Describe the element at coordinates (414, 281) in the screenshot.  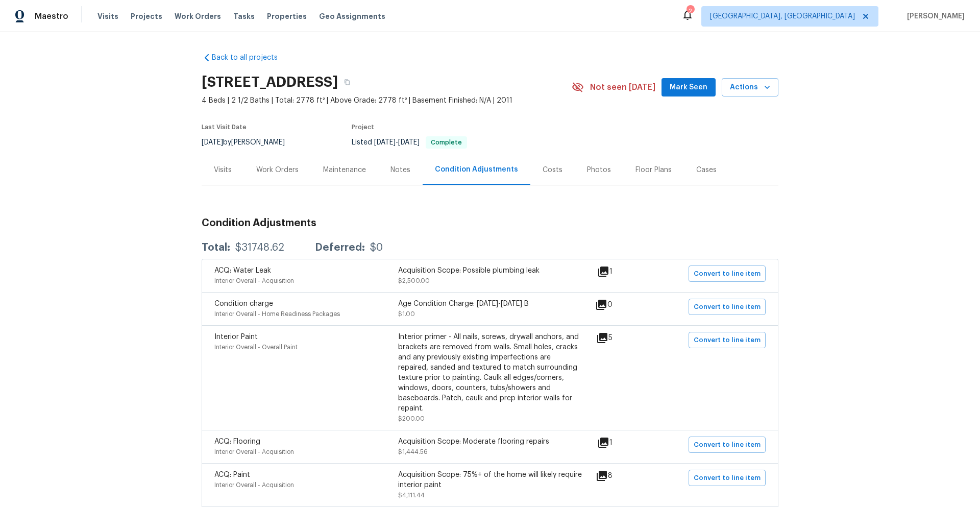
I see `span: $2,500.00` at that location.